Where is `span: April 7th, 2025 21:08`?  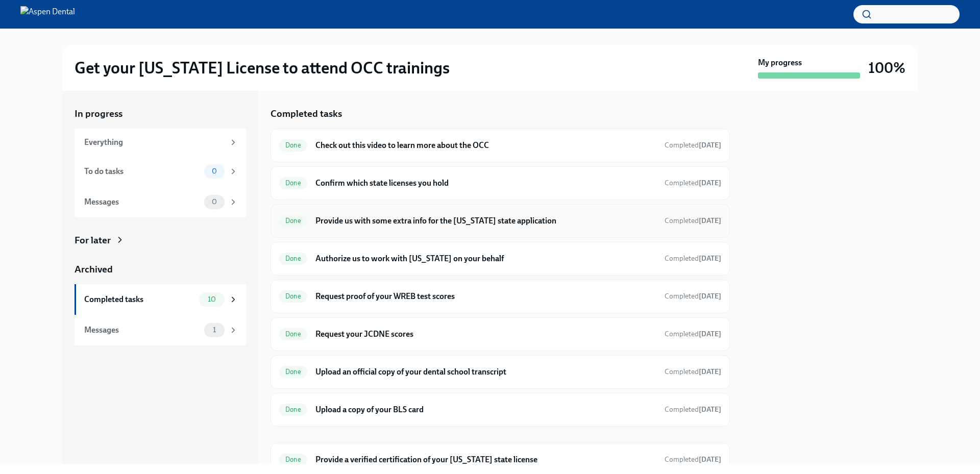 span: April 7th, 2025 21:08 is located at coordinates (693, 333).